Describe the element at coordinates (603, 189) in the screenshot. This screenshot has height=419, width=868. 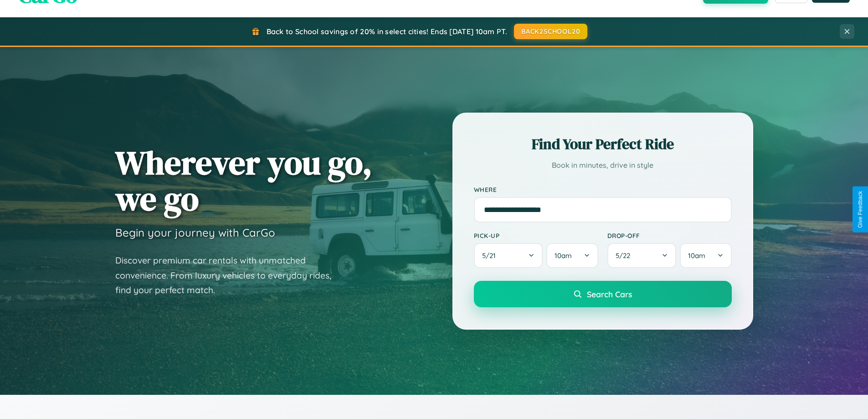
I see `label: Where` at that location.